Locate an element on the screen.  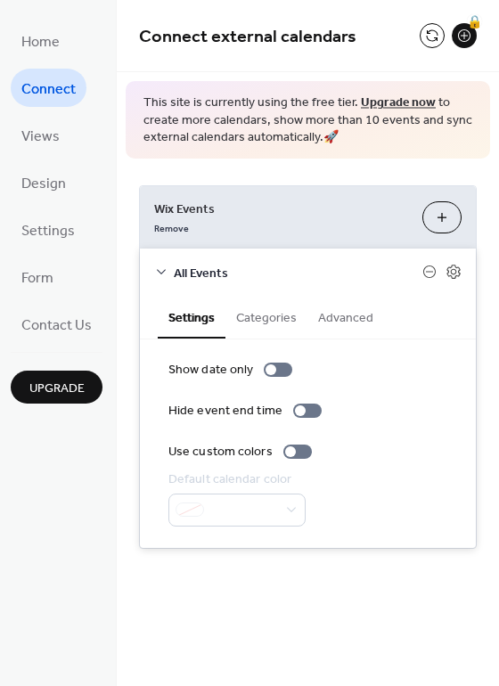
a: Contact Us is located at coordinates (56, 324).